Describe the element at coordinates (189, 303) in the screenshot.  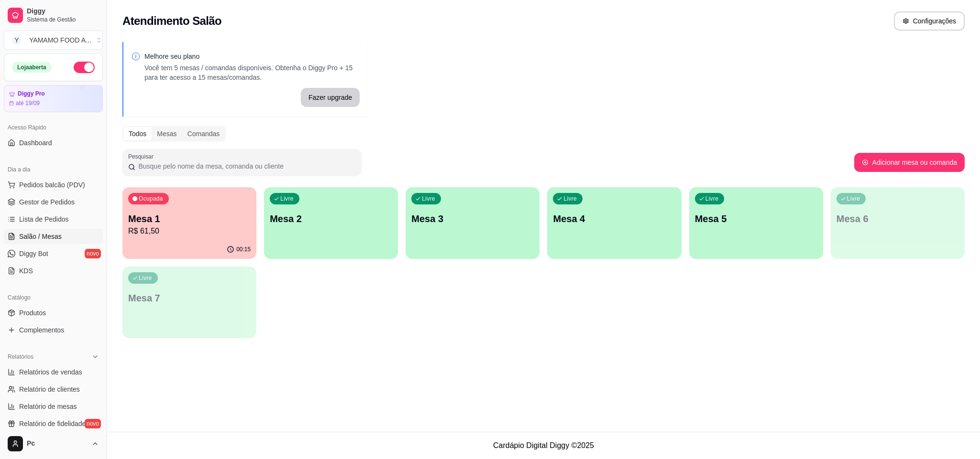
I see `button: LivreMesa 7` at that location.